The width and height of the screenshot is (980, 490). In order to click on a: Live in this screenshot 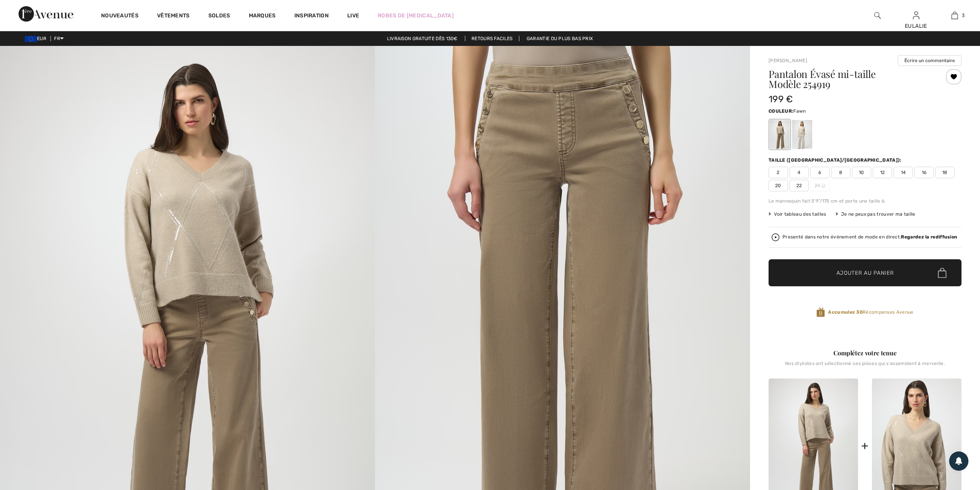, I will do `click(353, 15)`.